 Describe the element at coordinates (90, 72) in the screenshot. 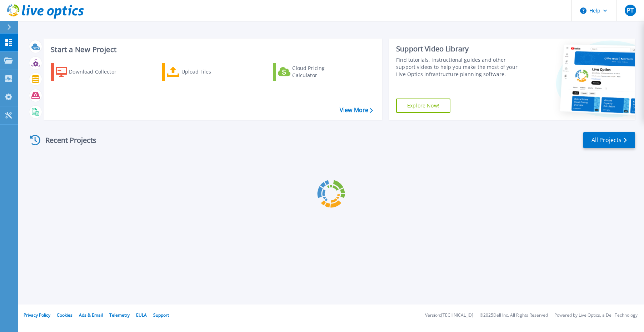

I see `a: Download Collector` at that location.